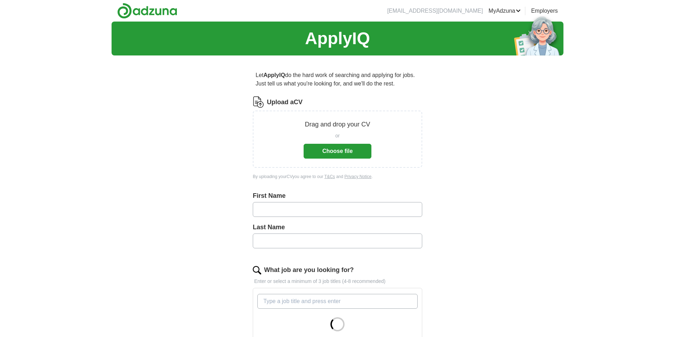 The height and width of the screenshot is (337, 675). Describe the element at coordinates (505, 11) in the screenshot. I see `a: MyAdzuna` at that location.